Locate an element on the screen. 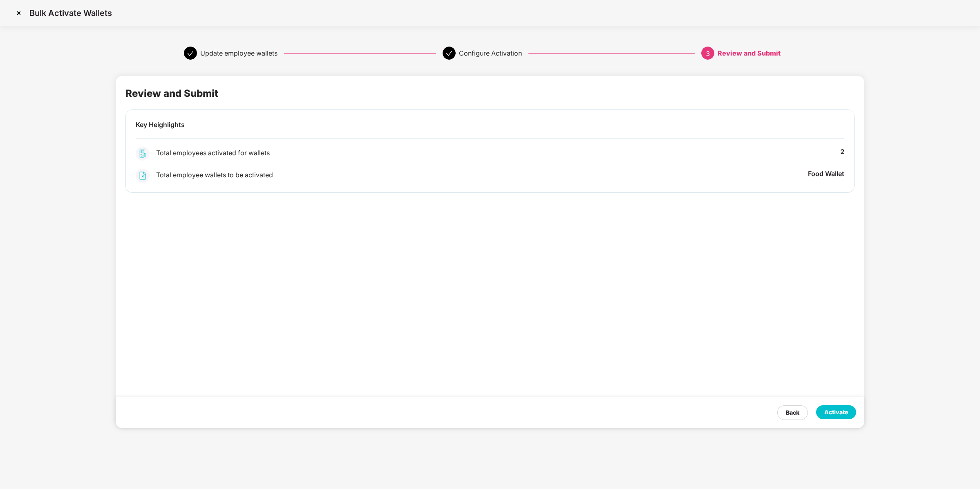 The width and height of the screenshot is (980, 489). span: 3 is located at coordinates (708, 53).